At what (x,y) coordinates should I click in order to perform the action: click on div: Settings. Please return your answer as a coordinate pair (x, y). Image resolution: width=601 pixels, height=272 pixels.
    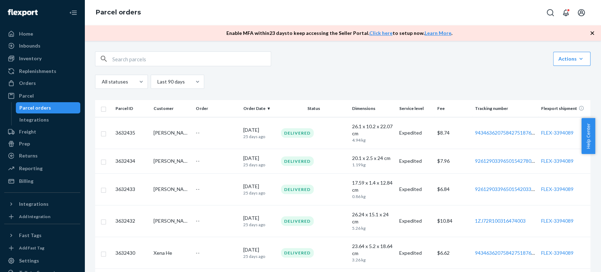
    Looking at the image, I should click on (29, 260).